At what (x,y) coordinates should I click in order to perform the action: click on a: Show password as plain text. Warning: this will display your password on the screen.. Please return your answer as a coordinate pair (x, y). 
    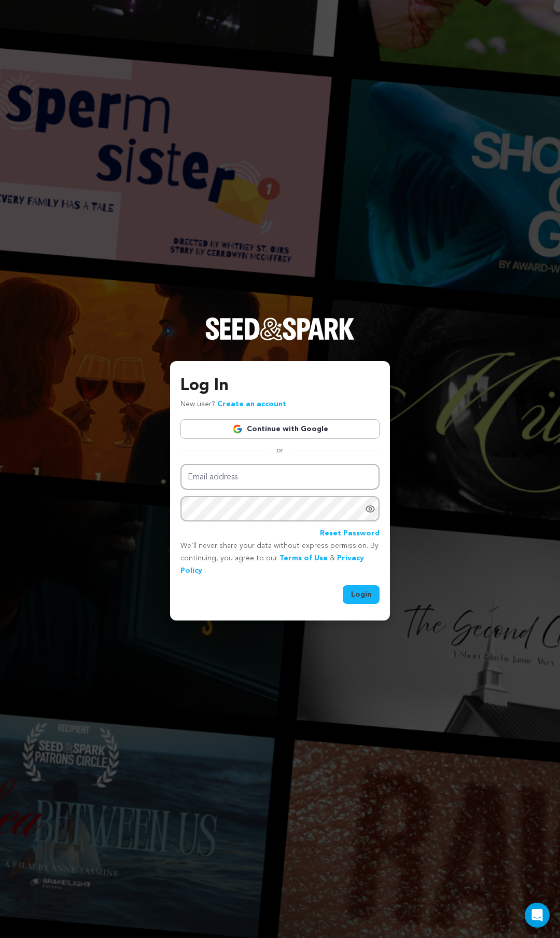
    Looking at the image, I should click on (371, 509).